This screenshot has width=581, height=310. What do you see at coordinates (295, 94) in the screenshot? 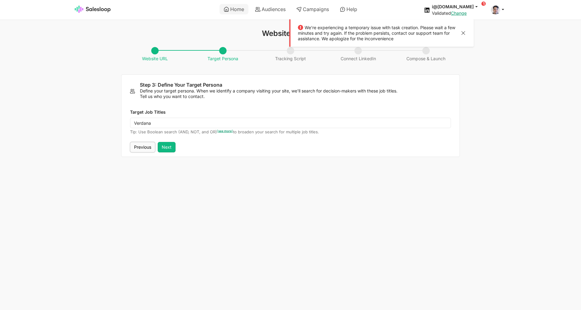
I see `p: Define your target persona. When we identify a company visiting your site, we'll search for decis...` at bounding box center [295, 94].